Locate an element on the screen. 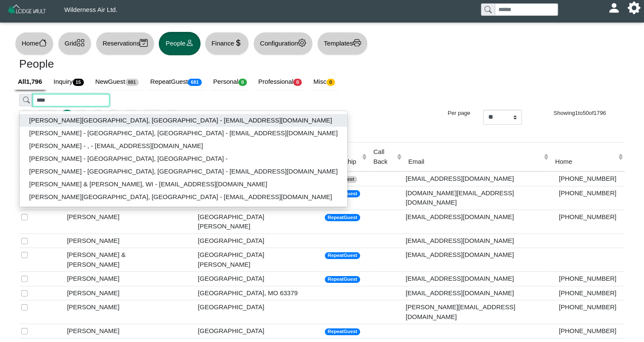 The height and width of the screenshot is (342, 644). a: RepeatGuest681 is located at coordinates (177, 82).